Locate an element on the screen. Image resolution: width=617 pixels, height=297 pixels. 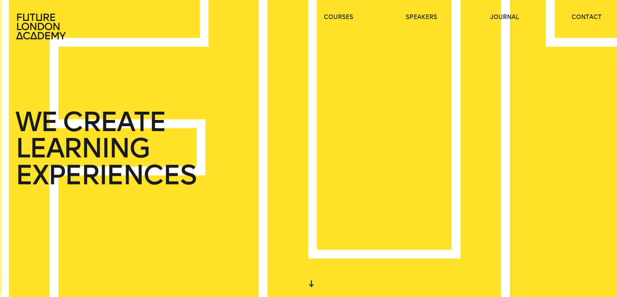
a: contact is located at coordinates (586, 17).